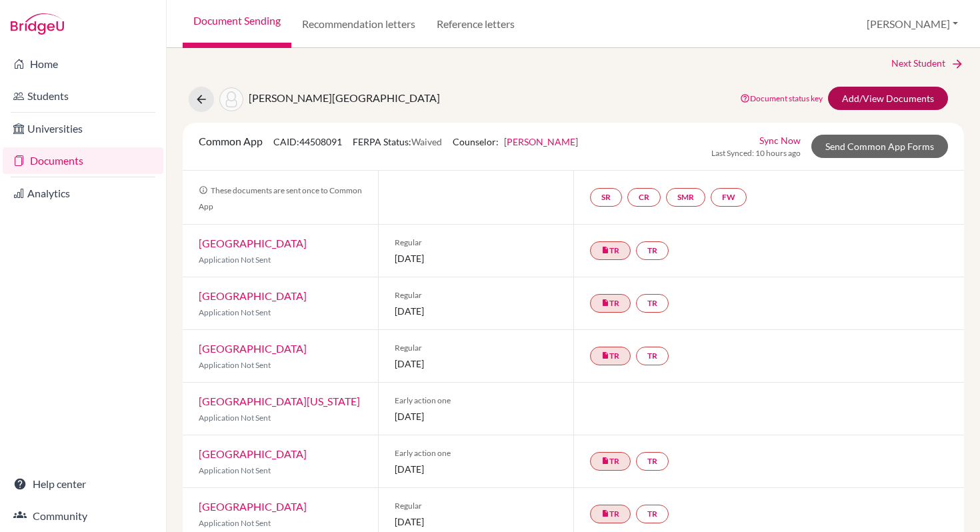  What do you see at coordinates (880, 146) in the screenshot?
I see `a: Send Common App Forms` at bounding box center [880, 146].